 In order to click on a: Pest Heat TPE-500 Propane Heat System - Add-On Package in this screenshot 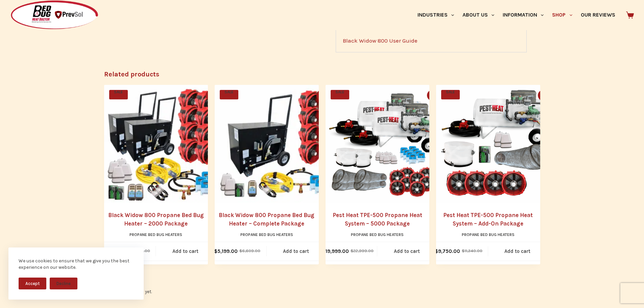, I will do `click(495, 143)`.